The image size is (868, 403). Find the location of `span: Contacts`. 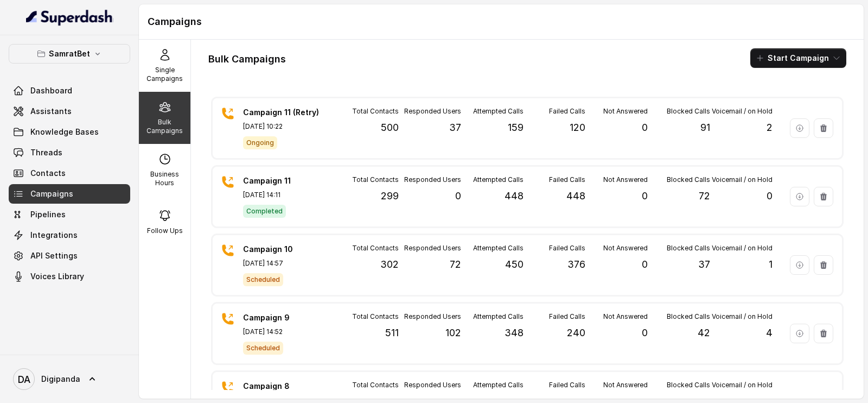

span: Contacts is located at coordinates (48, 173).